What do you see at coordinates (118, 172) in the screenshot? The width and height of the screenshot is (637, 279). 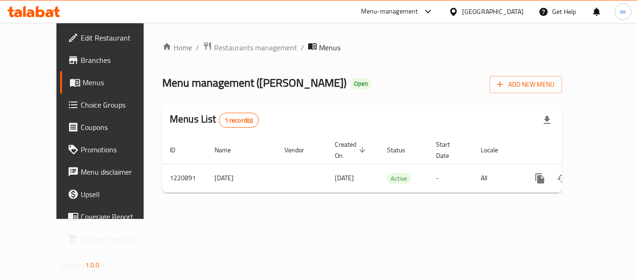 I see `span: Menu disclaimer` at bounding box center [118, 172].